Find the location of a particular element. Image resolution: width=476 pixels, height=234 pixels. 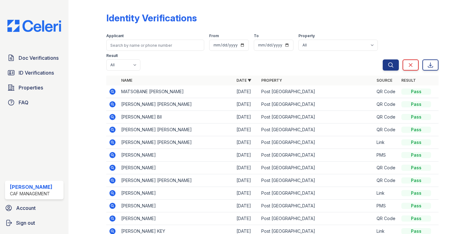

span: ID Verifications is located at coordinates (36, 73).